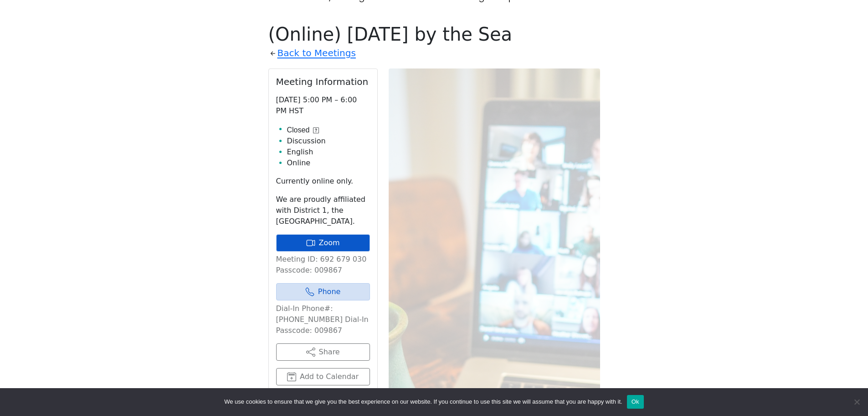  I want to click on p: Currently online only., so click(323, 181).